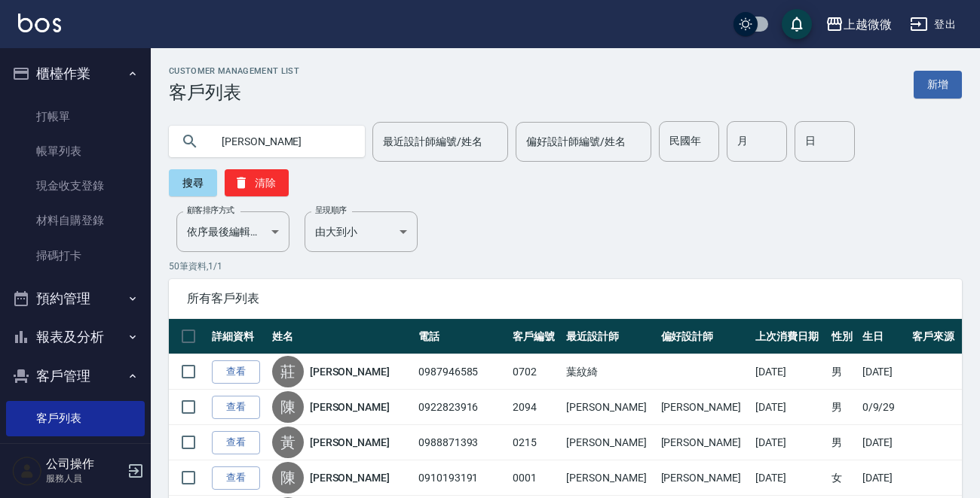 Image resolution: width=980 pixels, height=498 pixels. I want to click on label: 顧客排序方式, so click(210, 210).